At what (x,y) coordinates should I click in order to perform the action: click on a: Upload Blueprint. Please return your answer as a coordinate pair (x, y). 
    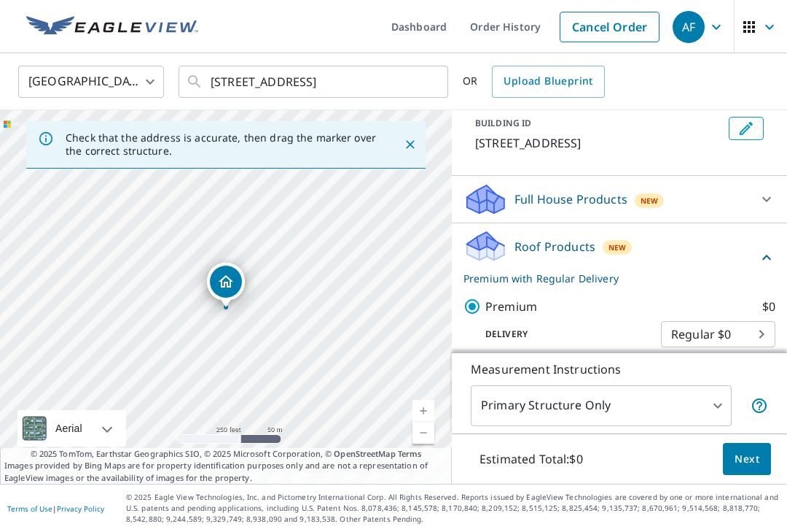
    Looking at the image, I should click on (548, 82).